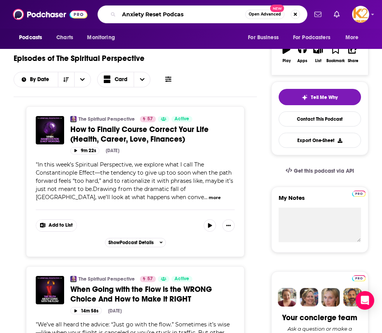  I want to click on button: List, so click(318, 54).